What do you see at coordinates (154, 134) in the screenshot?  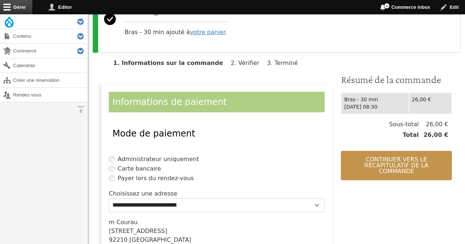 I see `span: Mode de paiement` at bounding box center [154, 134].